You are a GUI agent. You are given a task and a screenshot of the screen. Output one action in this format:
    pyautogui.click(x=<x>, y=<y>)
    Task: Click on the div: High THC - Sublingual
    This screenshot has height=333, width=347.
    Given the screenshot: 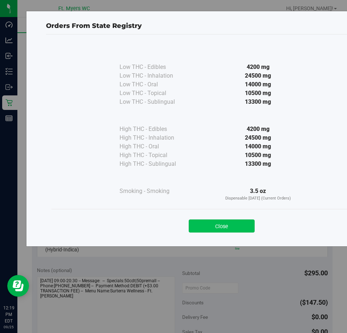 What is the action you would take?
    pyautogui.click(x=156, y=164)
    